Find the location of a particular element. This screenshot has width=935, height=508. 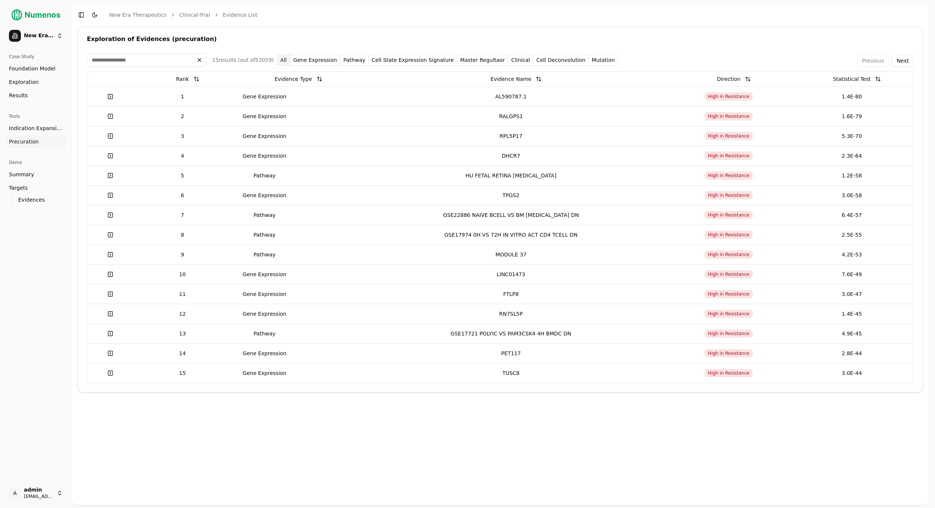

div: 4 is located at coordinates (182, 156).